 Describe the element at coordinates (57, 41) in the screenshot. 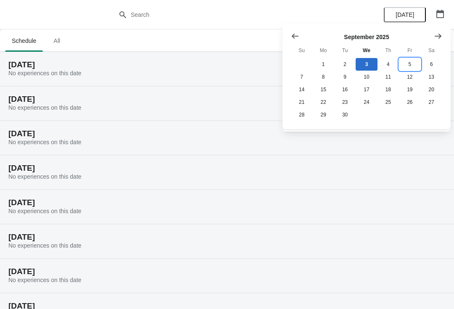

I see `span: All` at that location.